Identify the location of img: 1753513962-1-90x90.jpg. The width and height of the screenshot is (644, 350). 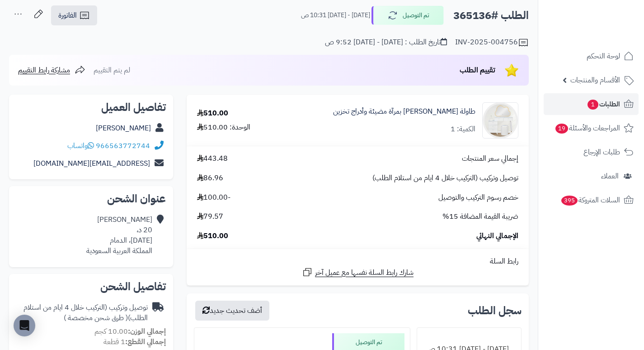
(501, 121).